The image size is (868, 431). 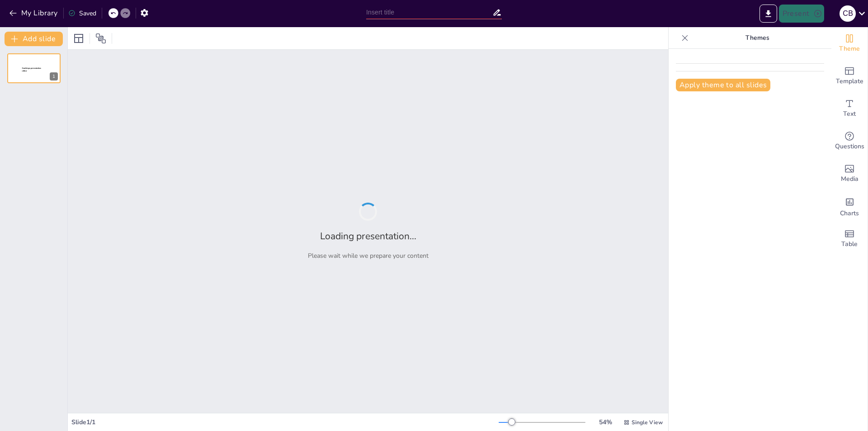 What do you see at coordinates (101, 39) in the screenshot?
I see `span: Position` at bounding box center [101, 39].